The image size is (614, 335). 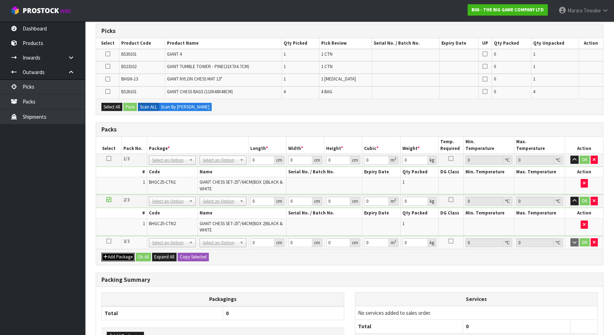 I want to click on th: Package, so click(x=197, y=145).